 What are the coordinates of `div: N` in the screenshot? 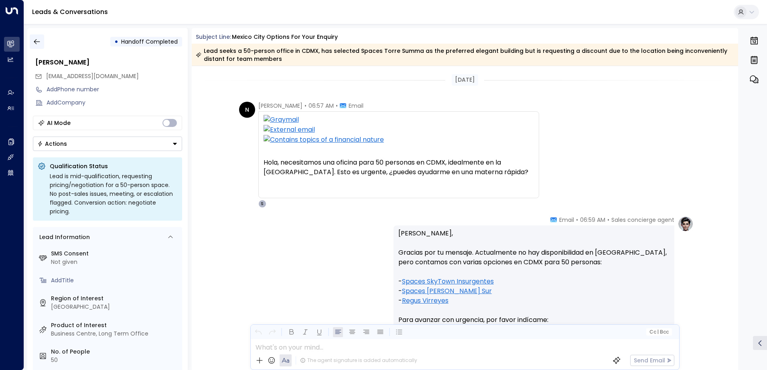 It's located at (247, 110).